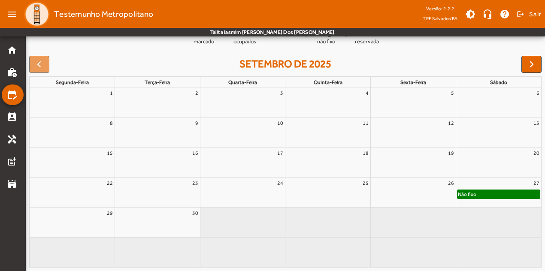 This screenshot has width=545, height=271. Describe the element at coordinates (197, 93) in the screenshot. I see `a: 2 de setembro de 2025` at that location.